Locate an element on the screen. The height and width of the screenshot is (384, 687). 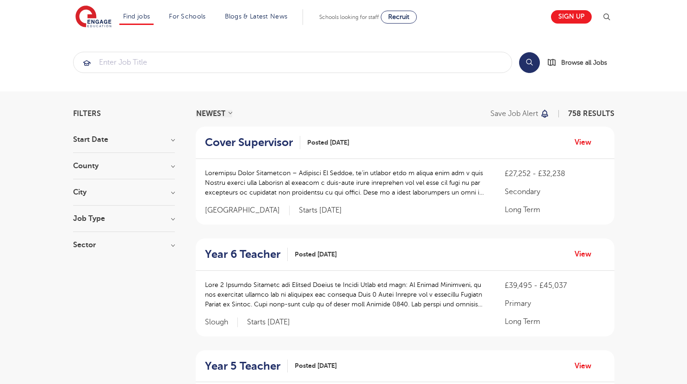
button: Search is located at coordinates (529, 62).